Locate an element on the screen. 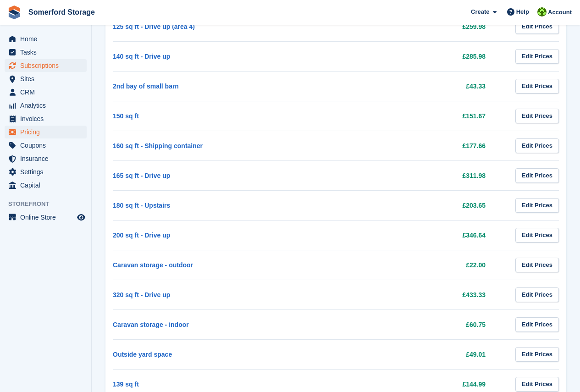 The image size is (580, 392). span: Pricing is located at coordinates (48, 132).